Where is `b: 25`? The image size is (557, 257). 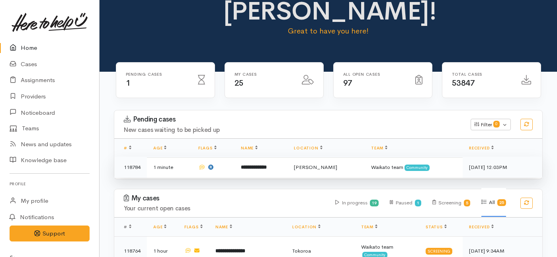
b: 25 is located at coordinates (502, 202).